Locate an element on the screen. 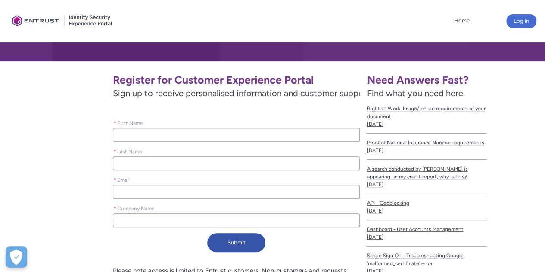 The image size is (545, 272). span: Find what you need here. is located at coordinates (416, 93).